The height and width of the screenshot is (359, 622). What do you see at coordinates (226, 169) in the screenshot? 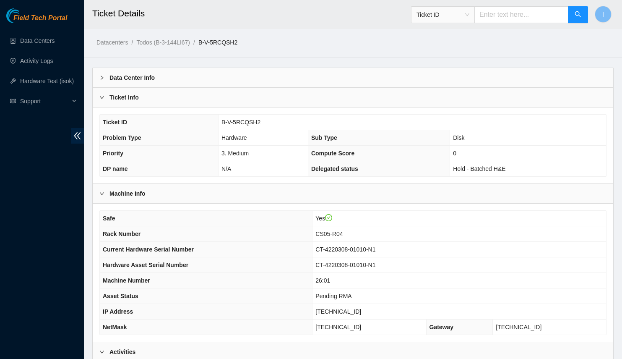
I see `span: N/A` at bounding box center [226, 169].